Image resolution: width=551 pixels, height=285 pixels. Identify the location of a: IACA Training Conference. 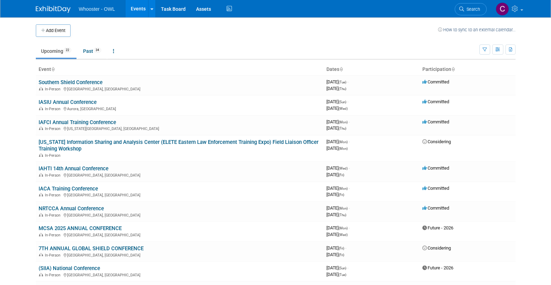
(68, 189).